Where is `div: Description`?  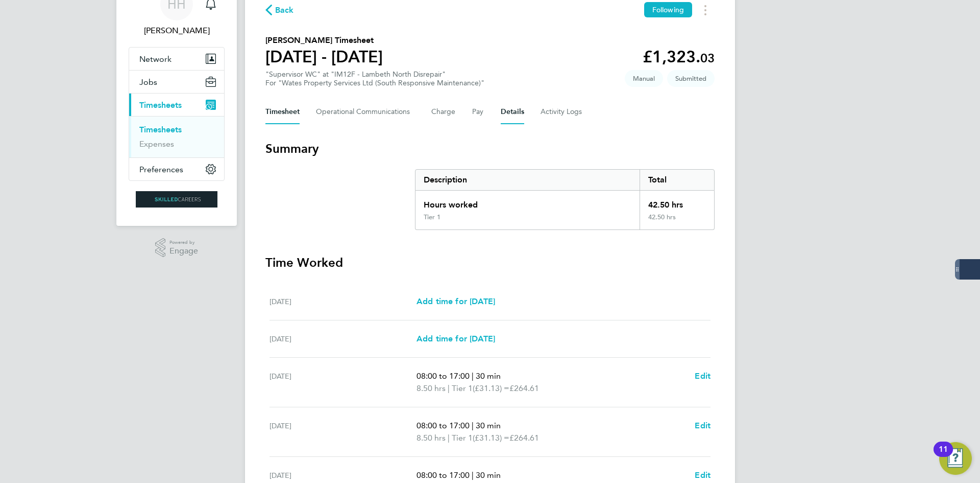 div: Description is located at coordinates (527, 180).